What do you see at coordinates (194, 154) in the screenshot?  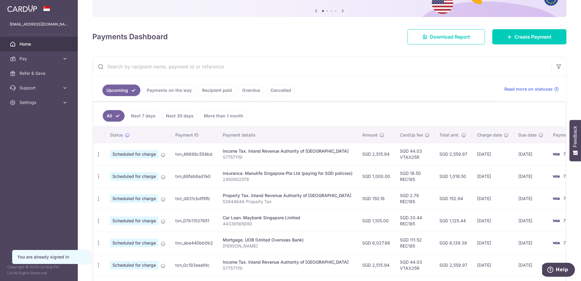 I see `td: txn_48698c554bd` at bounding box center [194, 154].